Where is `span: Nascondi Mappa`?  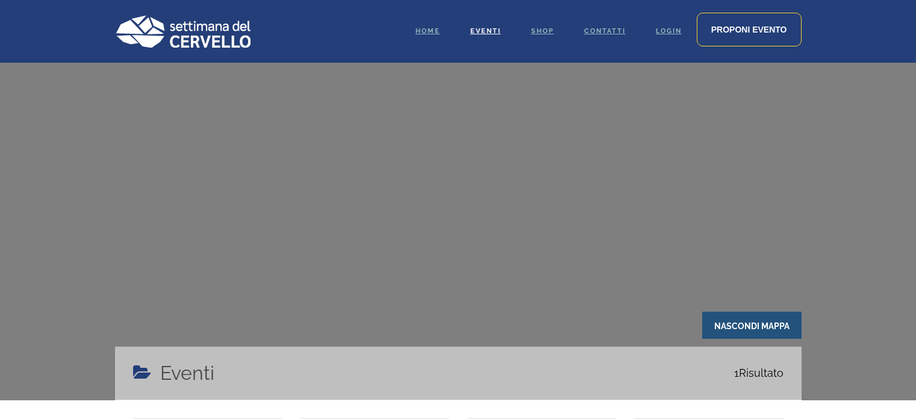
span: Nascondi Mappa is located at coordinates (752, 325).